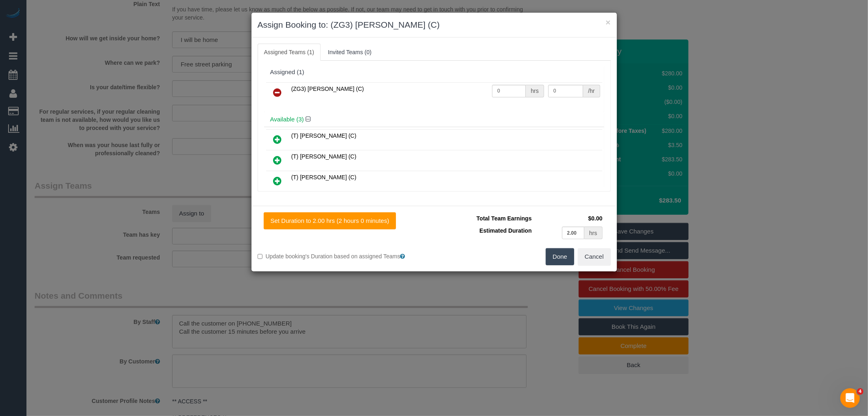 Image resolution: width=868 pixels, height=416 pixels. What do you see at coordinates (594, 256) in the screenshot?
I see `button: Cancel` at bounding box center [594, 256].